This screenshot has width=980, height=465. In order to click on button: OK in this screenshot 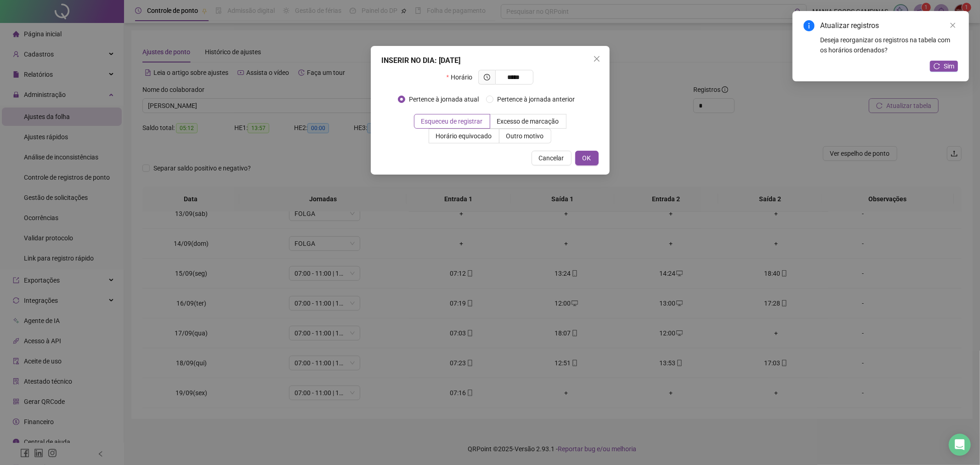, I will do `click(586, 158)`.